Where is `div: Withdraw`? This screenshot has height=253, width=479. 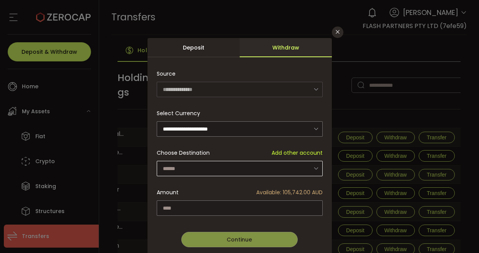
div: Withdraw is located at coordinates (286, 48).